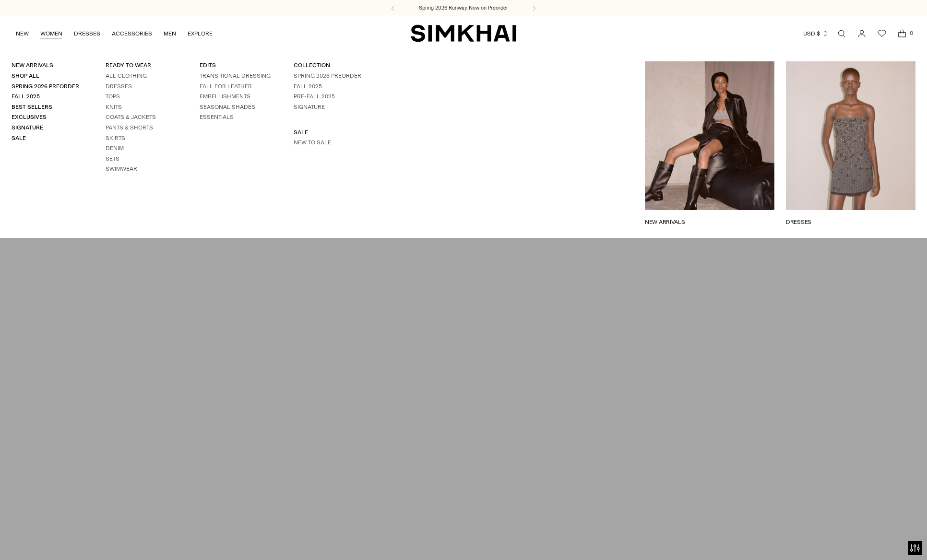  Describe the element at coordinates (861, 34) in the screenshot. I see `a: Go to the account page` at that location.